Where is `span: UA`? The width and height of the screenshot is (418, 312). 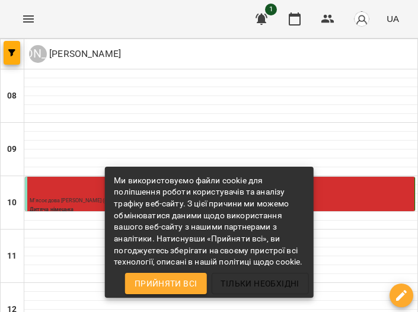 span: UA is located at coordinates (393, 18).